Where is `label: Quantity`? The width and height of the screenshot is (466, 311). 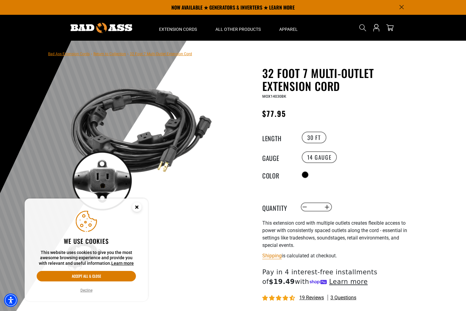 label: Quantity is located at coordinates (278, 207).